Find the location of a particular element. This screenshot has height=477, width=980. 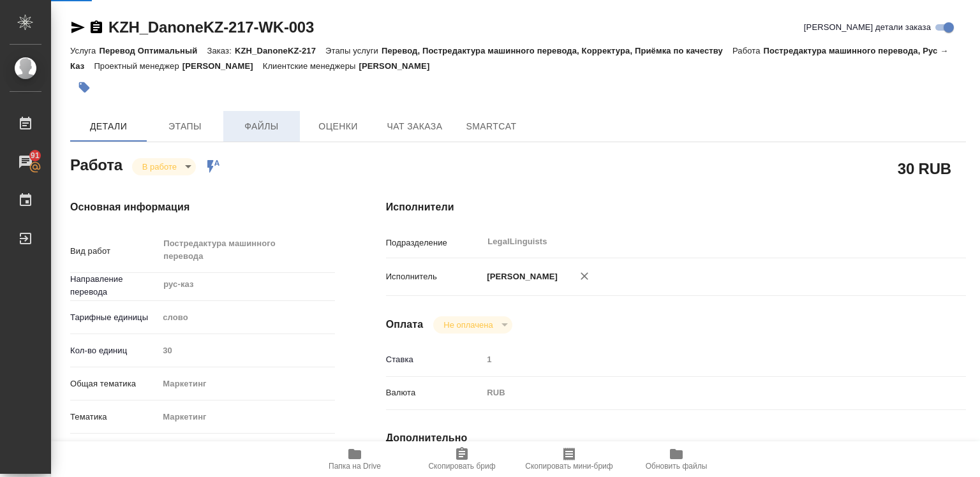

p: Услуга is located at coordinates (84, 51).